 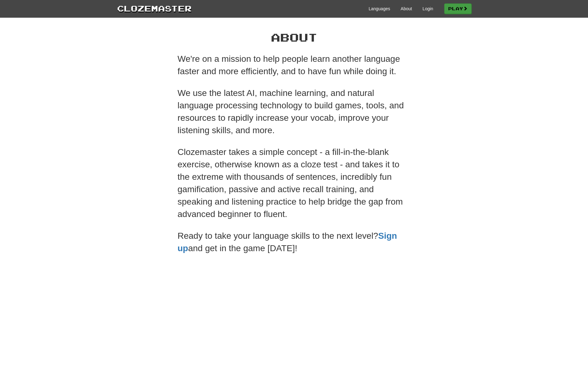 What do you see at coordinates (294, 66) in the screenshot?
I see `p: We're on a mission to help people learn another language faster and more efficiently, and to have...` at bounding box center [294, 66].